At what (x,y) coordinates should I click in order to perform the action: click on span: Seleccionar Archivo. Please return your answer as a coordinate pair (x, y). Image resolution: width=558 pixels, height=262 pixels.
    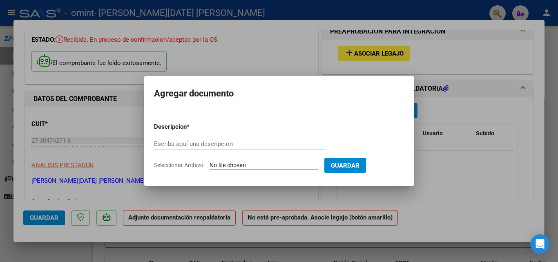
    Looking at the image, I should click on (178, 165).